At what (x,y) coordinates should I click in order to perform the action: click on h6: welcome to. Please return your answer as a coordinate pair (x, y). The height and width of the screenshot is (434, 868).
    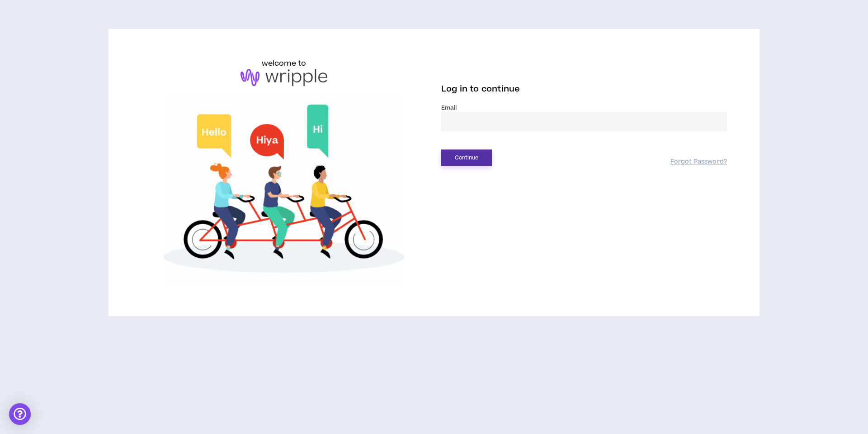
    Looking at the image, I should click on (284, 64).